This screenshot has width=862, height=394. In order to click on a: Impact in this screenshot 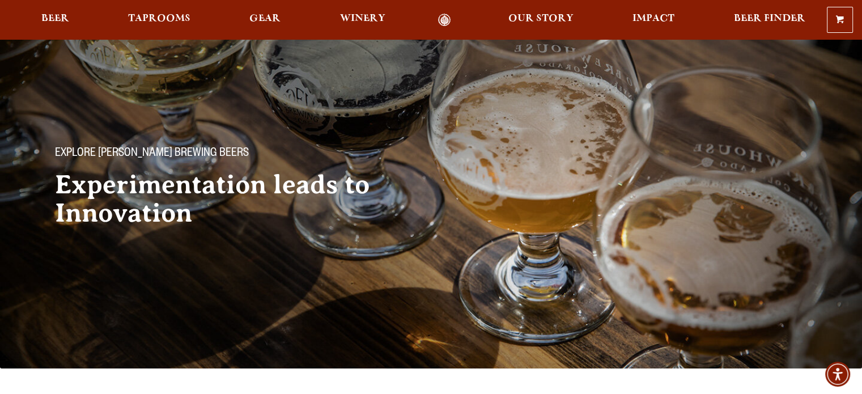, I will do `click(653, 20)`.